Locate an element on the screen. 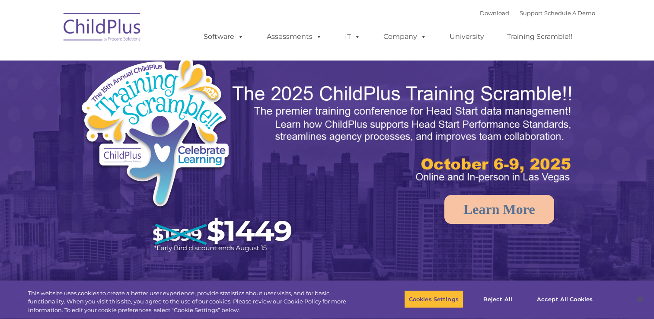 This screenshot has height=319, width=654. a: Download is located at coordinates (494, 13).